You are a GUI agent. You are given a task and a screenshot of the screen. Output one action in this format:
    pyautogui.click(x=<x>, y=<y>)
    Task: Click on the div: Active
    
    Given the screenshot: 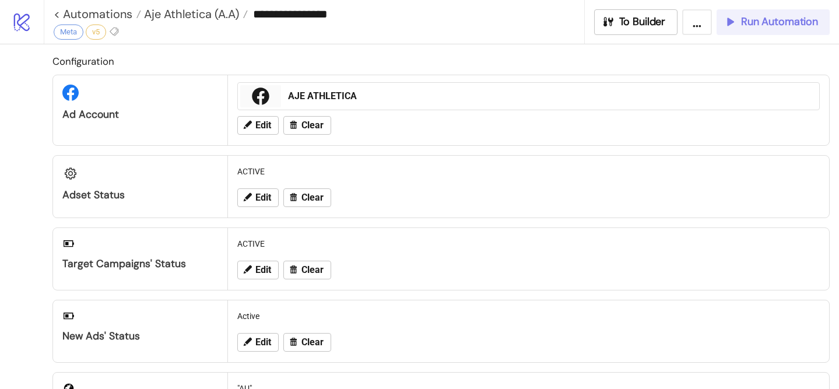 What is the action you would take?
    pyautogui.click(x=528, y=316)
    